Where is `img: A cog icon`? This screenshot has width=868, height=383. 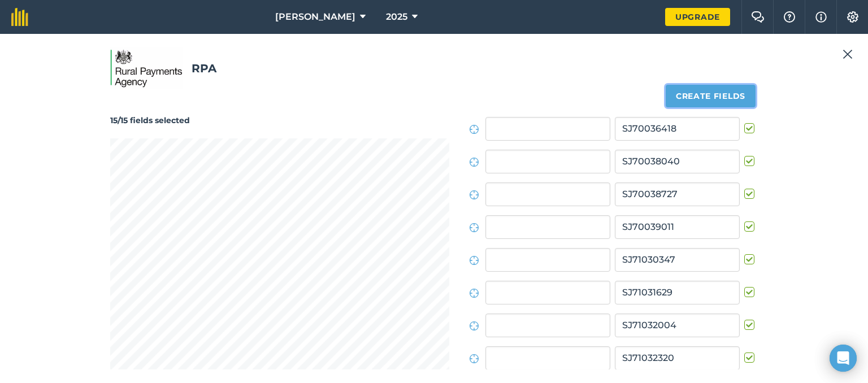
img: A cog icon is located at coordinates (852, 17).